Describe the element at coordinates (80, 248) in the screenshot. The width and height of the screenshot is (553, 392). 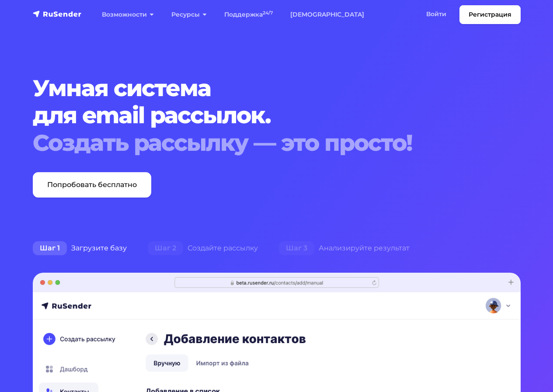
I see `div: Загрузите базу` at that location.